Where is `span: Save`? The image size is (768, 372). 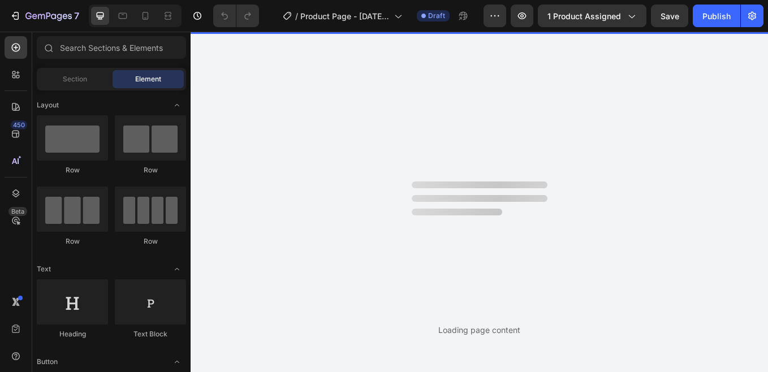
span: Save is located at coordinates (669, 16).